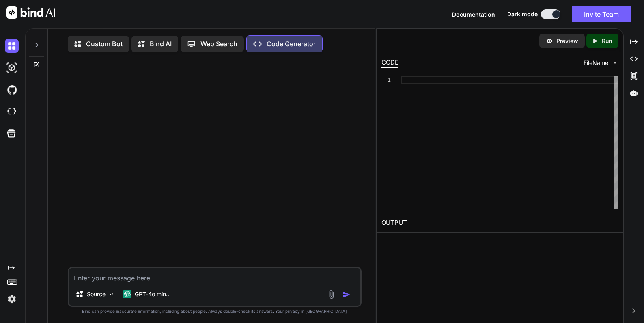 This screenshot has height=323, width=644. Describe the element at coordinates (105, 43) in the screenshot. I see `p: Custom Bot` at that location.